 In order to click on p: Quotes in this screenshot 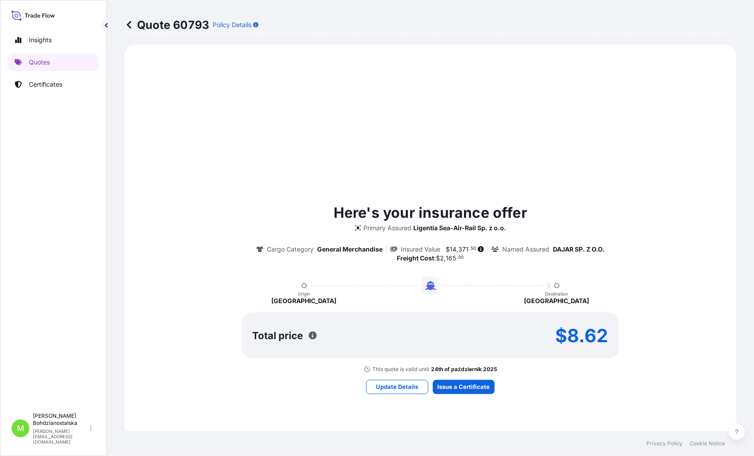, I will do `click(39, 62)`.